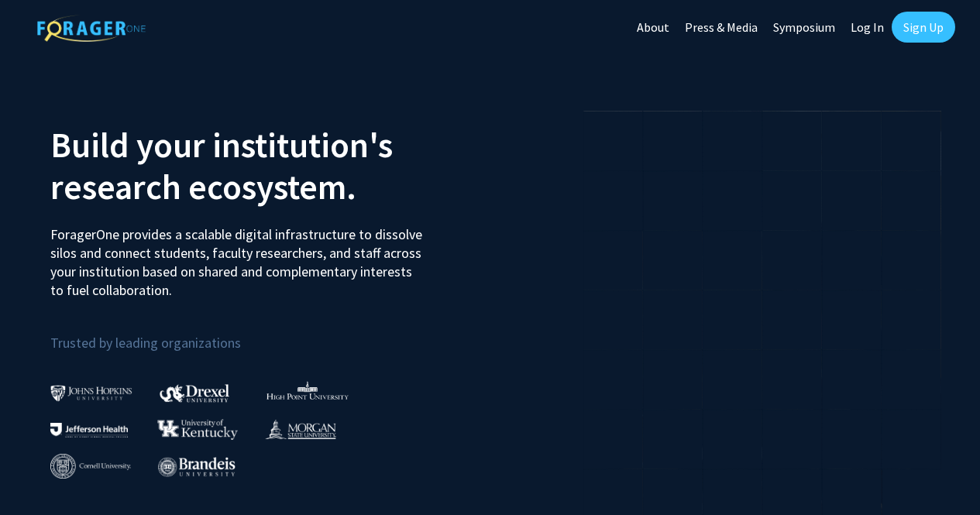 The image size is (980, 515). Describe the element at coordinates (301, 429) in the screenshot. I see `img: Morgan State University` at that location.